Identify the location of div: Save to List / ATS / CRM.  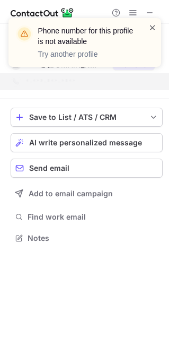
(87, 117).